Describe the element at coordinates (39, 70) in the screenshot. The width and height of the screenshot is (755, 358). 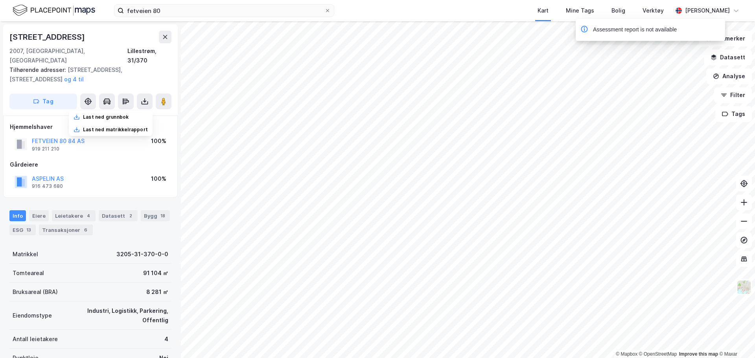
I see `span: Tilhørende adresser:` at that location.